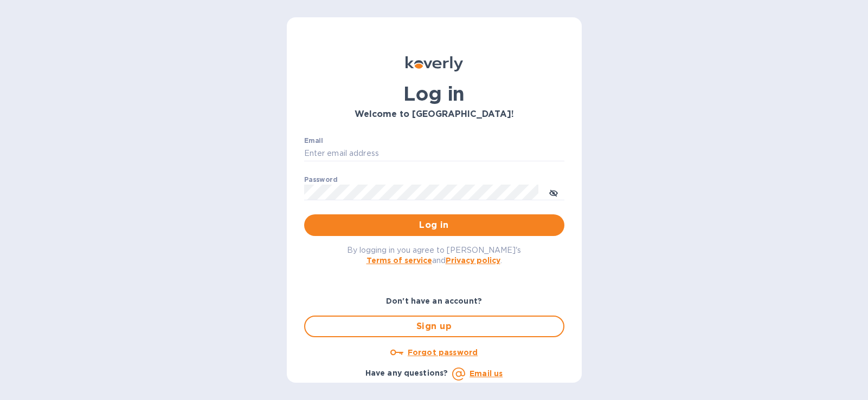 Image resolution: width=868 pixels, height=400 pixels. What do you see at coordinates (434, 327) in the screenshot?
I see `button: Sign up` at bounding box center [434, 327].